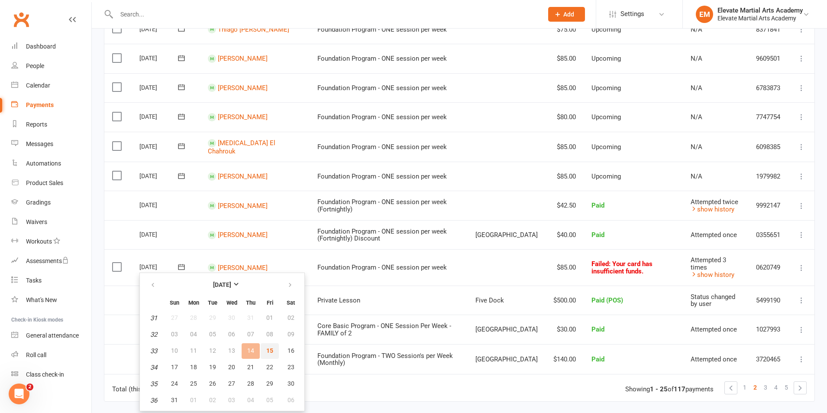  Describe the element at coordinates (776, 387) in the screenshot. I see `a: 4` at that location.